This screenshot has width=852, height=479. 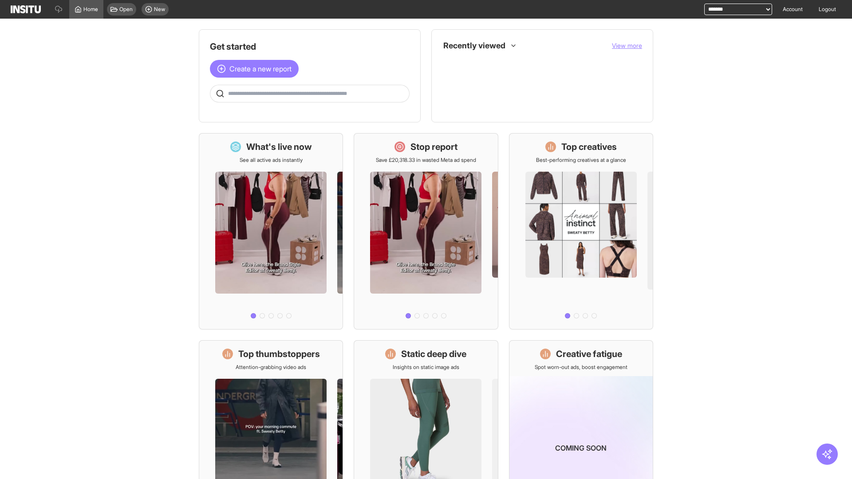 What do you see at coordinates (26, 9) in the screenshot?
I see `img: Logo` at bounding box center [26, 9].